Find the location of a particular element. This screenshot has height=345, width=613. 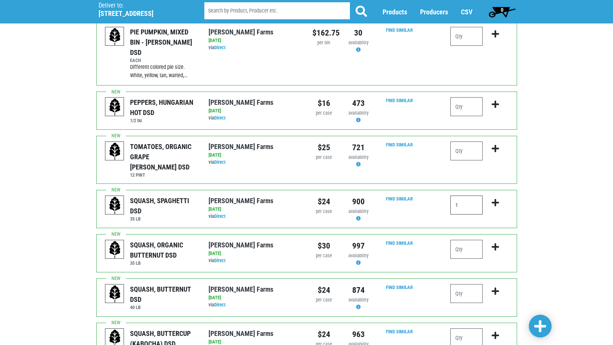

div: 963 is located at coordinates (358, 335).